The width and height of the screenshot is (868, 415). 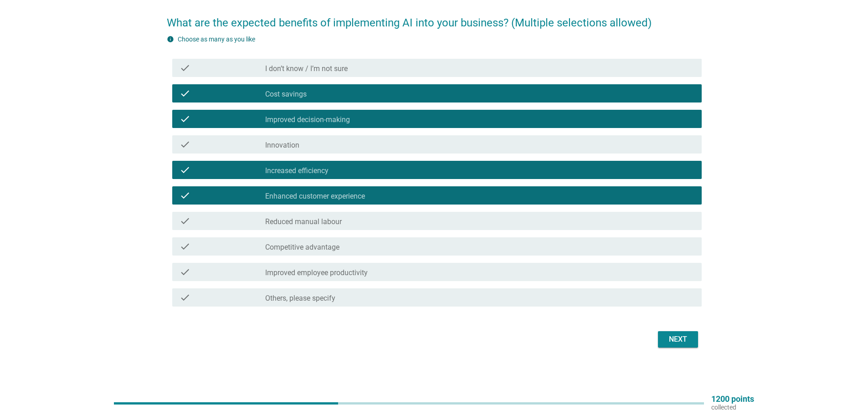 What do you see at coordinates (306, 69) in the screenshot?
I see `label: I don’t know / I’m not sure` at bounding box center [306, 69].